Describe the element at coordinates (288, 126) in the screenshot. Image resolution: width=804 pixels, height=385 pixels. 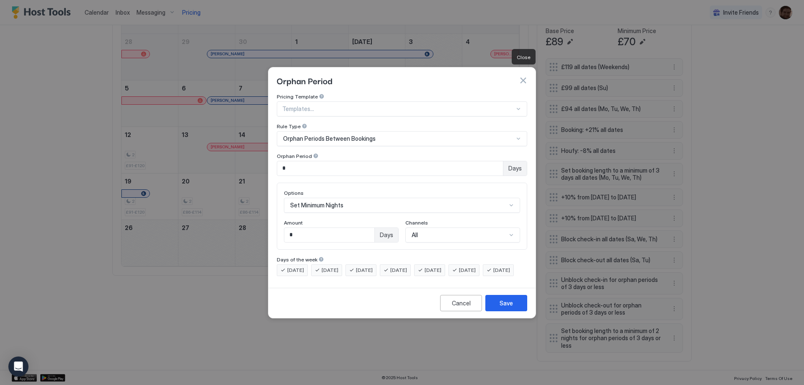
I see `span: Rule Type` at that location.